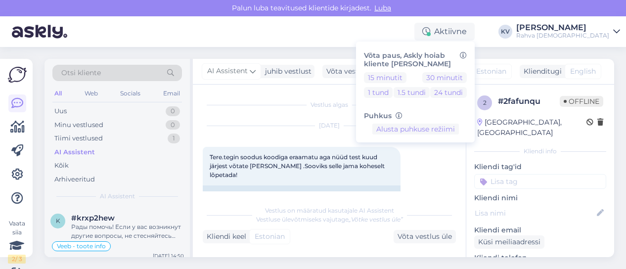  Describe the element at coordinates (17, 241) in the screenshot. I see `div: Vaata siia` at that location.